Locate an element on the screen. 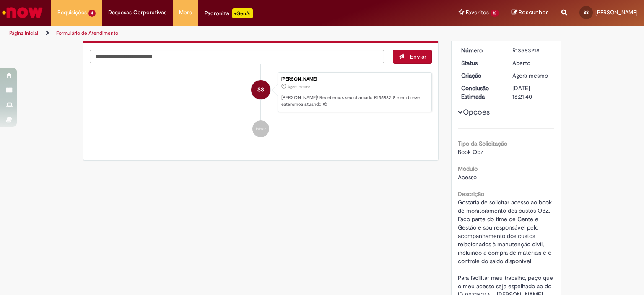  span: Acesso is located at coordinates (467, 177).